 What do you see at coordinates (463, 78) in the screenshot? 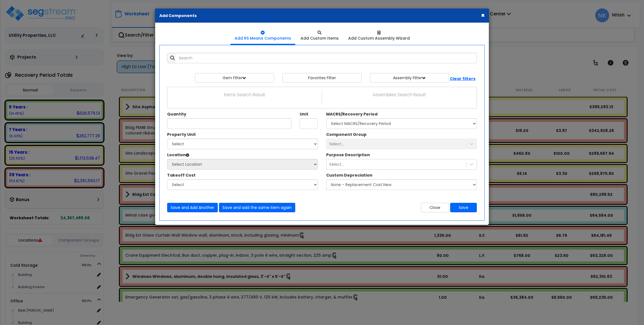
I see `b: Clear filters` at bounding box center [463, 78].